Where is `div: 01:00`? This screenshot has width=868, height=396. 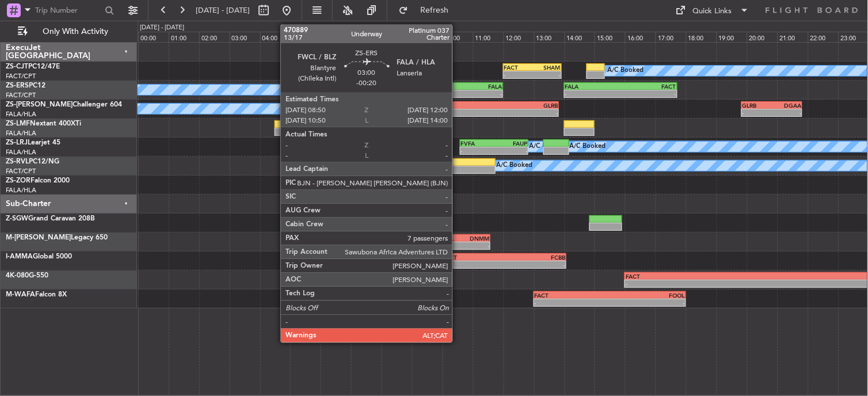 div: 01:00 is located at coordinates (184, 37).